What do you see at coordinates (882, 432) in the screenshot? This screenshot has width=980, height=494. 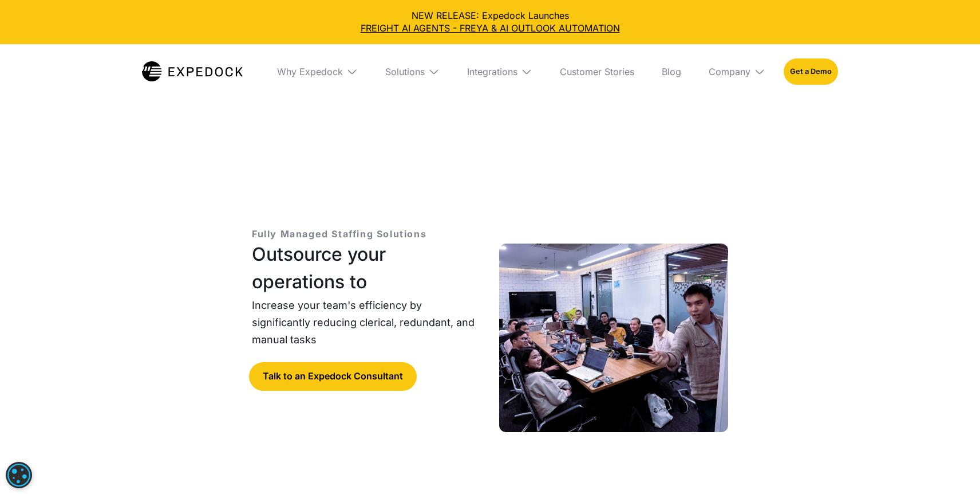 I see `div: Sohbet Aracı` at bounding box center [882, 432].